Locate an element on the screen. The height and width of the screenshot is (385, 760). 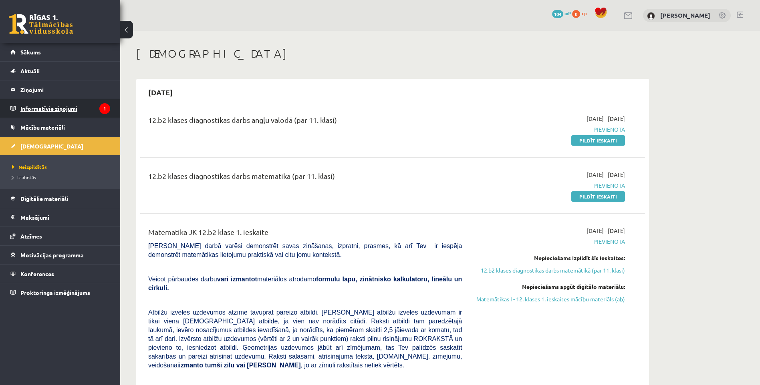
a: Mācību materiāli is located at coordinates (60, 127).